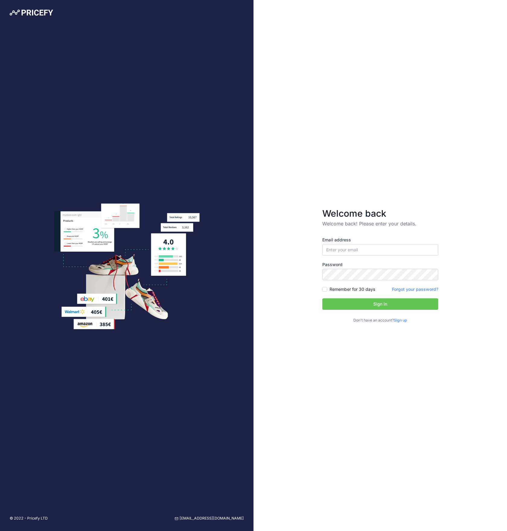 The image size is (507, 531). What do you see at coordinates (380, 321) in the screenshot?
I see `p: Don't have an account?` at bounding box center [380, 321].